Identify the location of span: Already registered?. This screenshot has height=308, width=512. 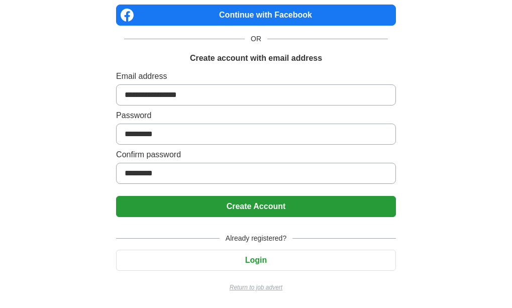
(256, 238).